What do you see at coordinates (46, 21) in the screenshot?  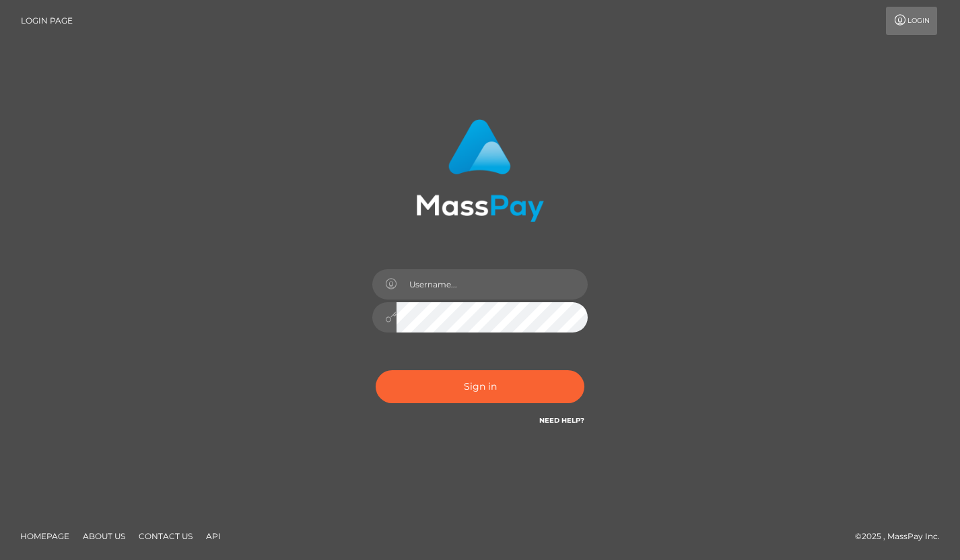 I see `a: Login Page` at bounding box center [46, 21].